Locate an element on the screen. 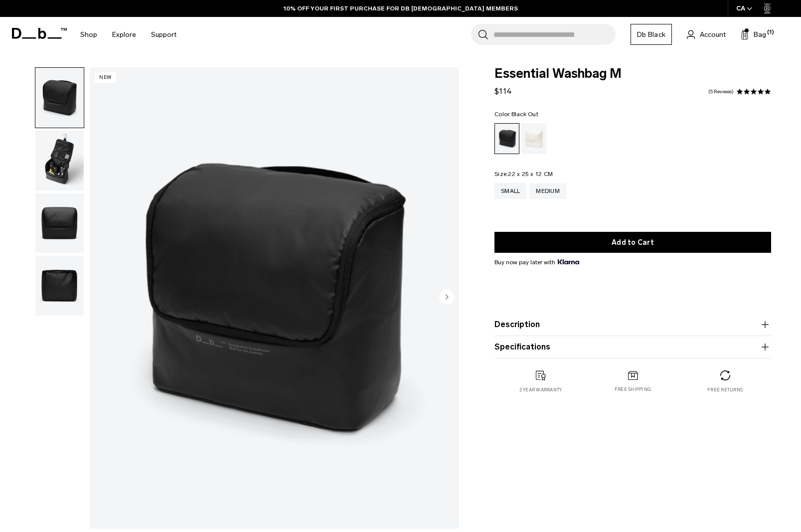 This screenshot has height=532, width=801. button: Add to Cart is located at coordinates (632, 242).